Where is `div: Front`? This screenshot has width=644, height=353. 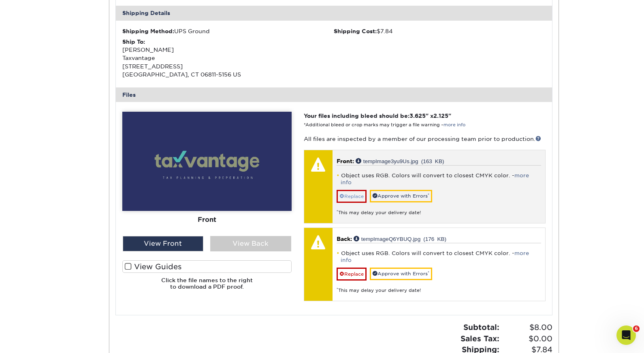
div: Front is located at coordinates (207, 220).